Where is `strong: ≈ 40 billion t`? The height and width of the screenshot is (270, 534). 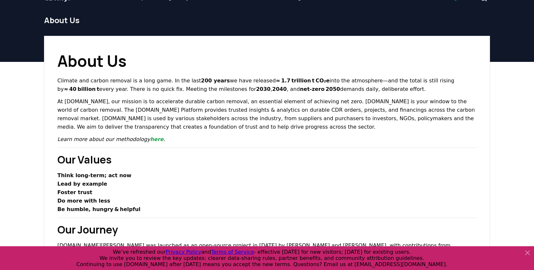
strong: ≈ 40 billion t is located at coordinates (81, 89).